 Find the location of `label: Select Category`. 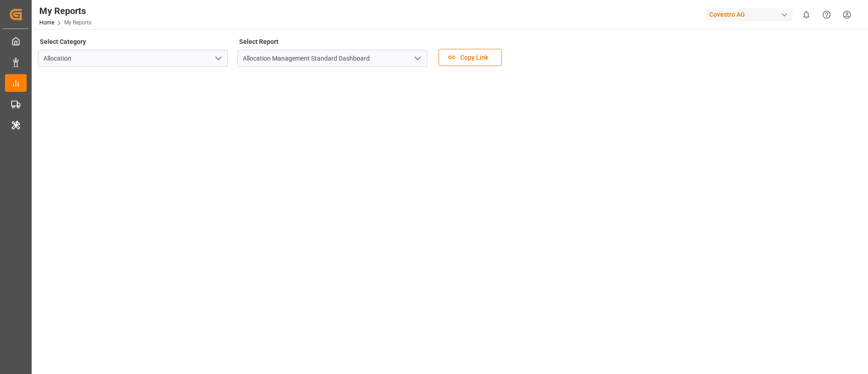

label: Select Category is located at coordinates (62, 42).